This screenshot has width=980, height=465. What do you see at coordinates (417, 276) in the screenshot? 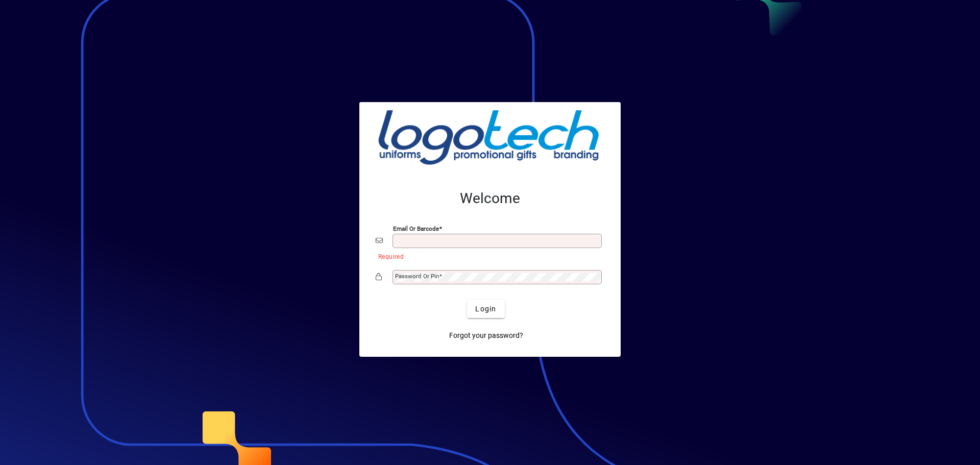
I see `mat-label: Password or Pin` at bounding box center [417, 276].